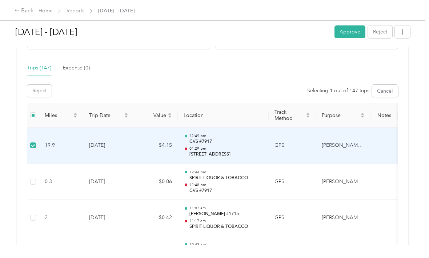 The height and width of the screenshot is (258, 429). I want to click on th: Value, so click(156, 115).